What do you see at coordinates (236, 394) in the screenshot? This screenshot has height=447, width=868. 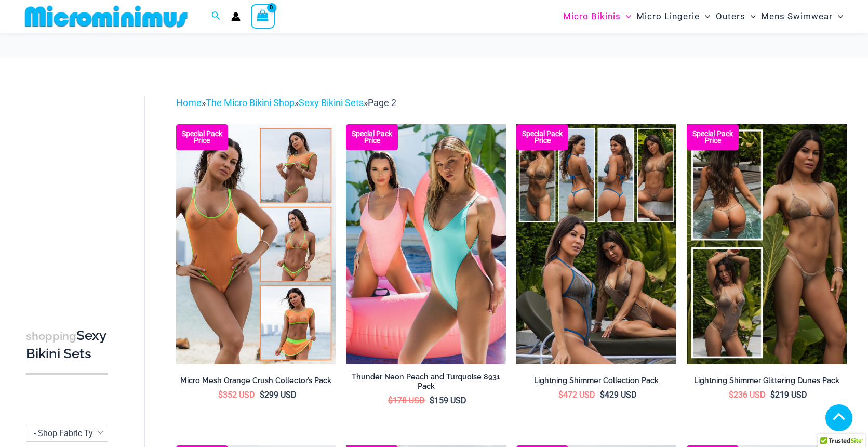 I see `bdi: 352 USD` at bounding box center [236, 394].